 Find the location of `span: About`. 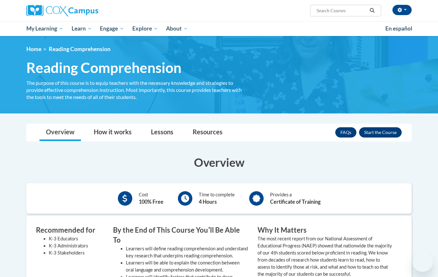

span: About is located at coordinates (177, 29).